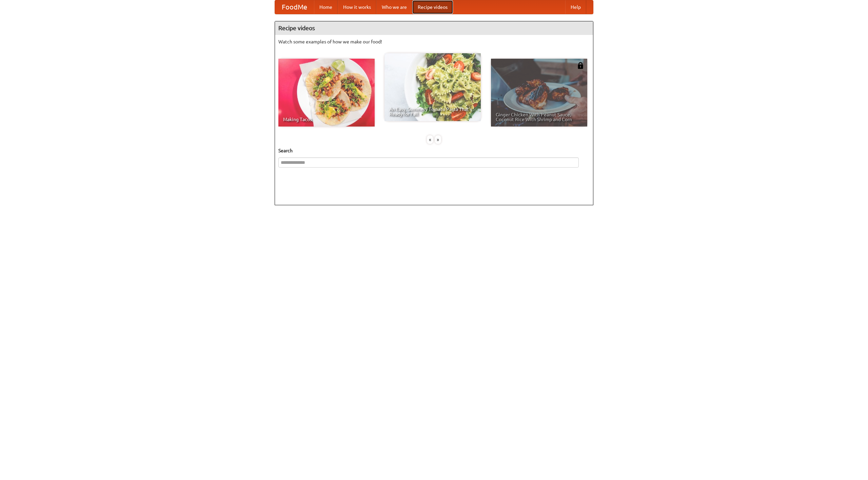 This screenshot has height=480, width=868. Describe the element at coordinates (326, 119) in the screenshot. I see `span: Making Tacos` at that location.